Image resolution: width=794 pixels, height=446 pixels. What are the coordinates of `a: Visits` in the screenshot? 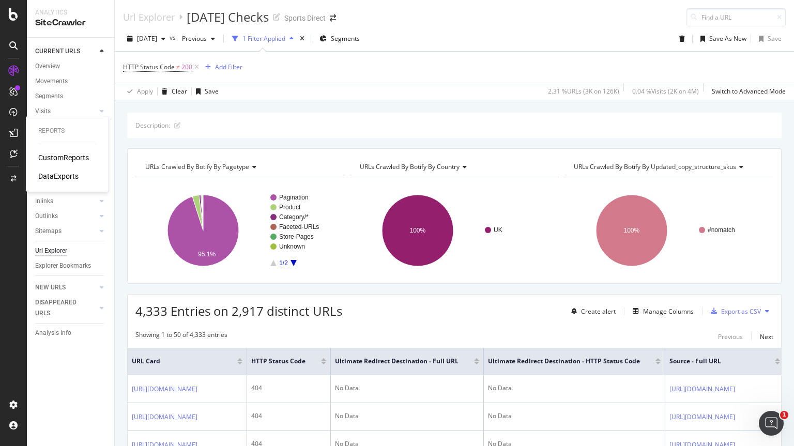 It's located at (66, 111).